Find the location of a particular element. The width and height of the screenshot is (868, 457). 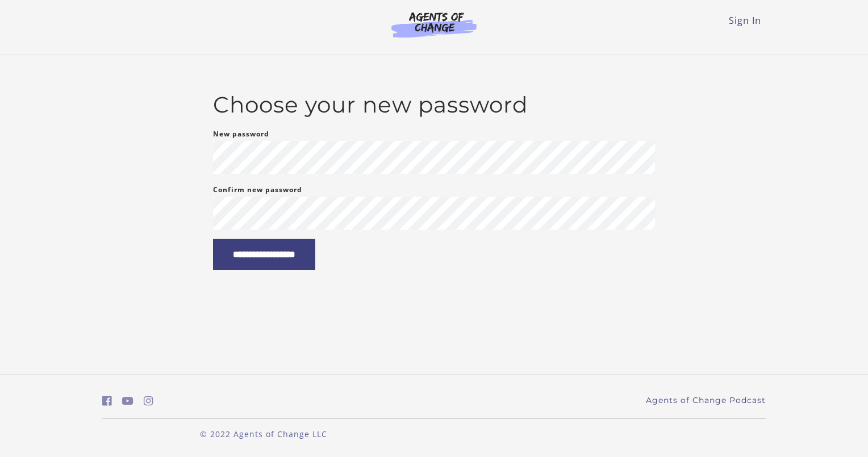

a: Sign In is located at coordinates (745, 21).